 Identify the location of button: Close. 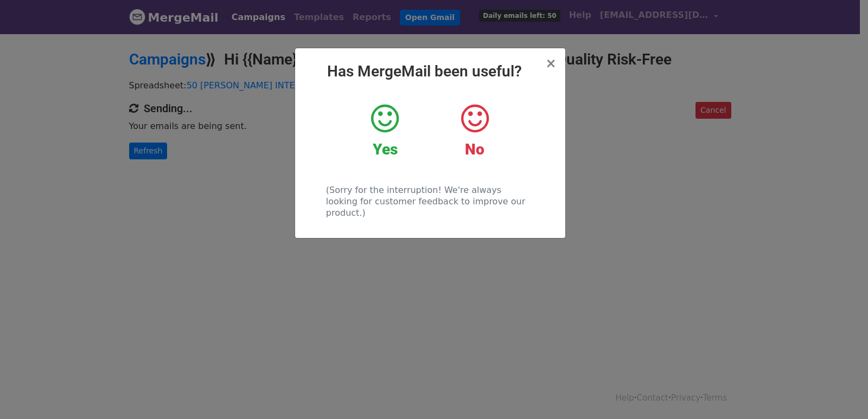
(551, 64).